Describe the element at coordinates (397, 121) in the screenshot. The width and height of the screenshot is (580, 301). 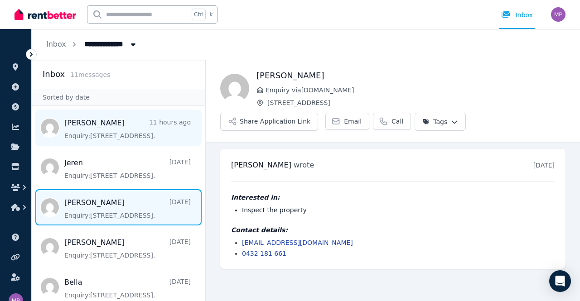
I see `span: Call` at that location.